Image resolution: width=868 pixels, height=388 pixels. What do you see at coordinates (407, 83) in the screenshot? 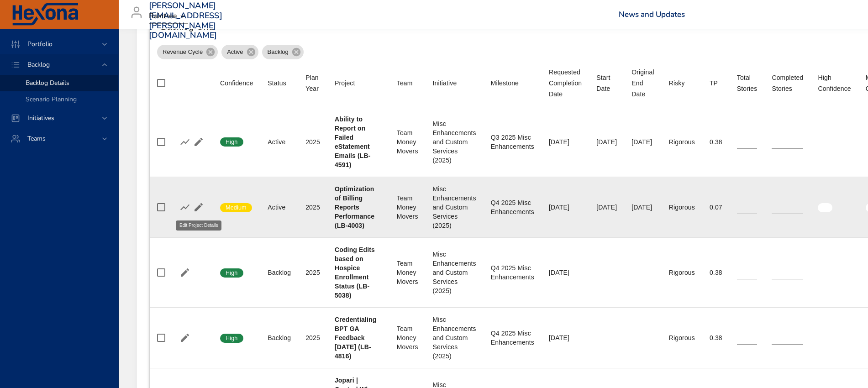
I see `span: Team` at bounding box center [407, 83].